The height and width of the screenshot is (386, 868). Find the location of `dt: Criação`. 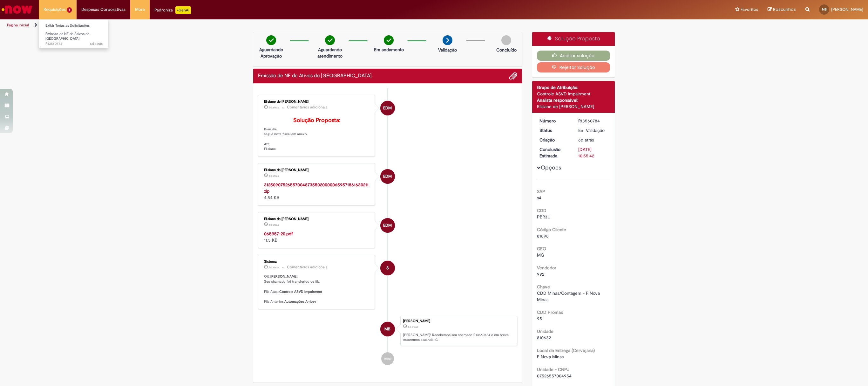

dt: Criação is located at coordinates (554, 140).